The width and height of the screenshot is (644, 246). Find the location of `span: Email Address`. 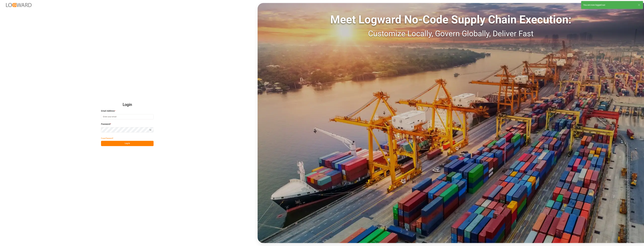

span: Email Address is located at coordinates (108, 111).